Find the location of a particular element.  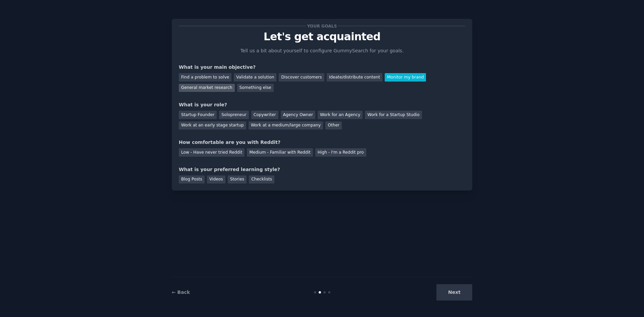

div: Other is located at coordinates (334, 125).